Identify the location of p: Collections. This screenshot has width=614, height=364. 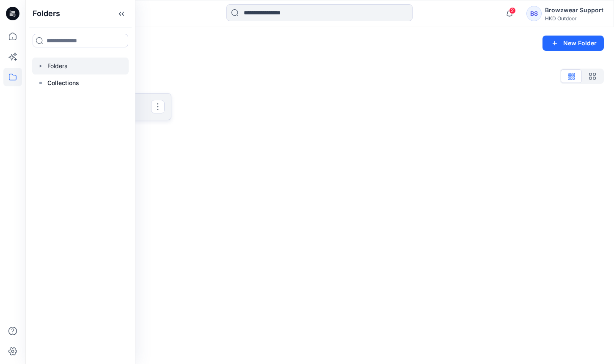
(63, 83).